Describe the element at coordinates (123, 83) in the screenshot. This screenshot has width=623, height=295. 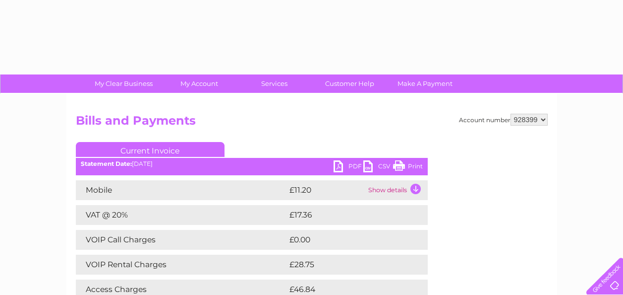
I see `a: My Clear Business` at that location.